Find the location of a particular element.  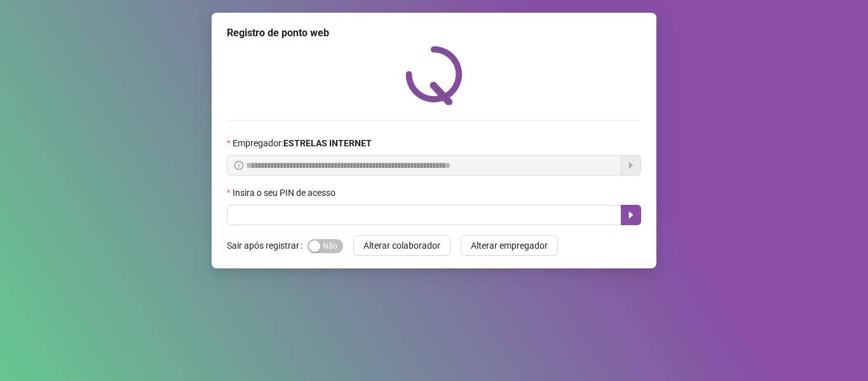

strong: ESTRELAS INTERNET is located at coordinates (327, 143).